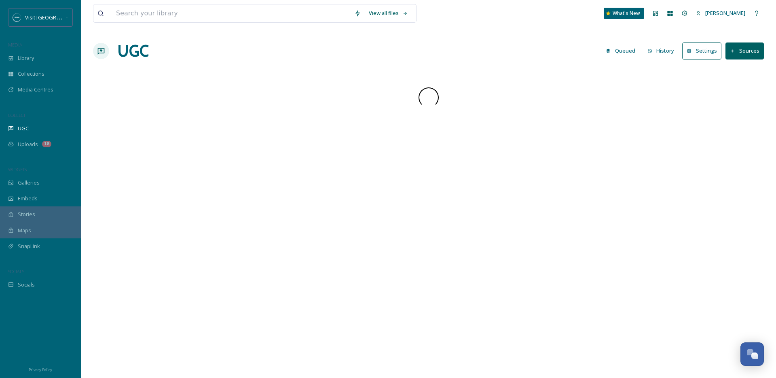 Image resolution: width=776 pixels, height=378 pixels. I want to click on span: Media Centres, so click(36, 89).